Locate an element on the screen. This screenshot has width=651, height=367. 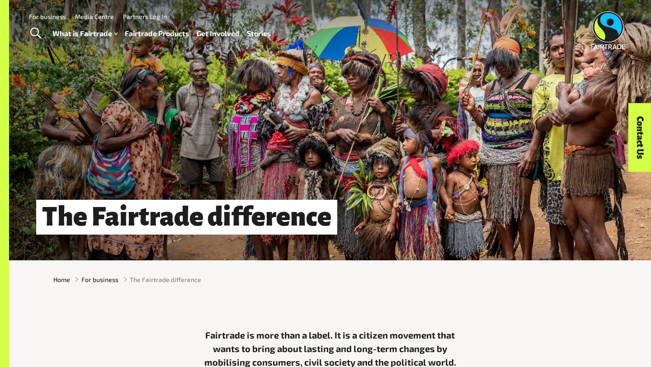
span: Home is located at coordinates (62, 280).